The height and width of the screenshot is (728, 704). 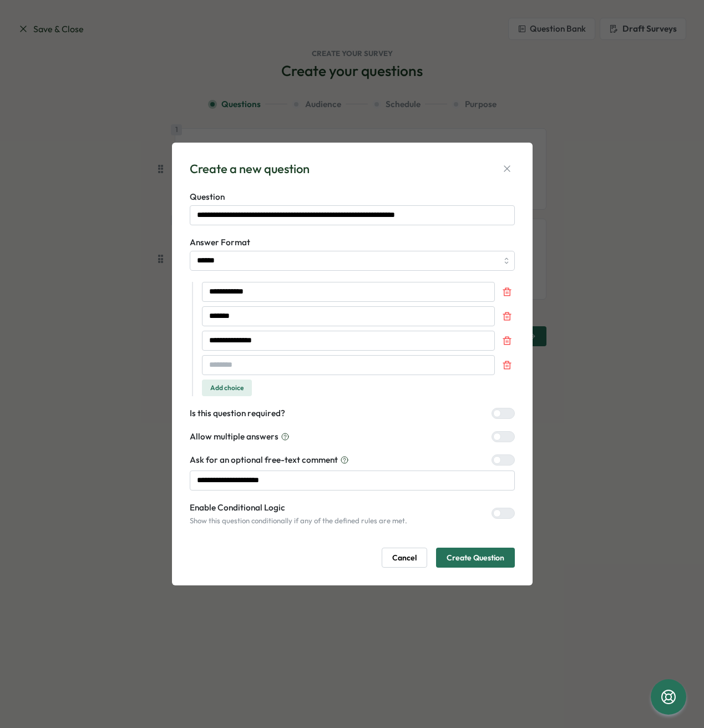 I want to click on label: Question, so click(x=353, y=197).